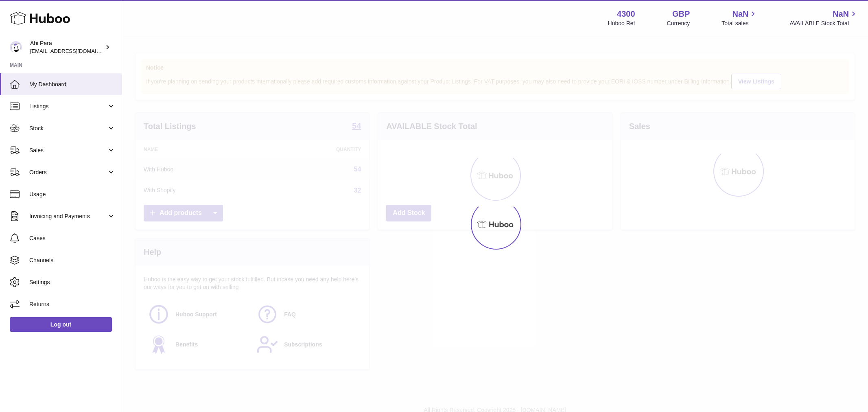  What do you see at coordinates (73, 304) in the screenshot?
I see `span: Returns` at bounding box center [73, 304].